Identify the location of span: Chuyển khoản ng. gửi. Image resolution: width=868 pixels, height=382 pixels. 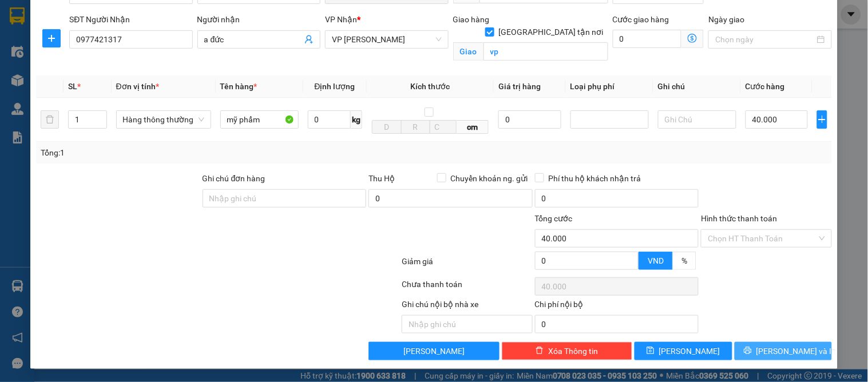
(489, 179).